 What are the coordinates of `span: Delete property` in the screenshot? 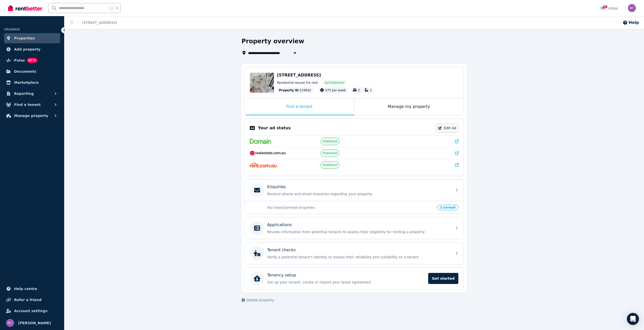 It's located at (260, 300).